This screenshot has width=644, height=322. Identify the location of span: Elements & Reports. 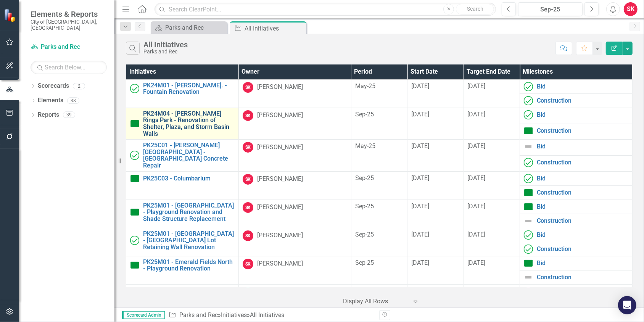
(69, 14).